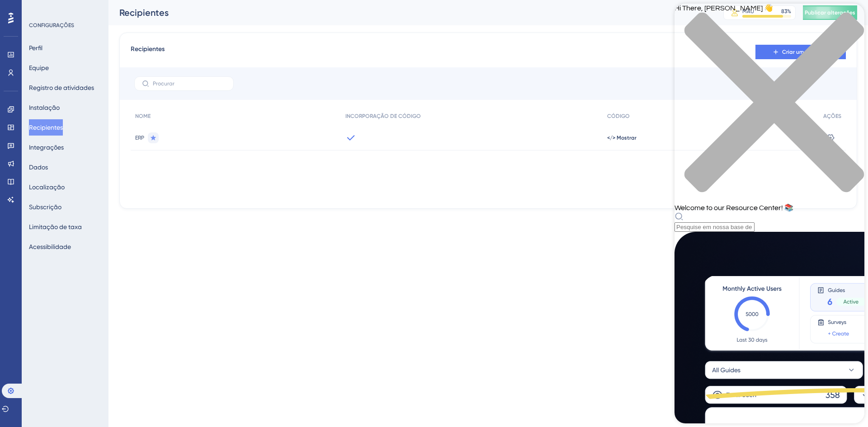 This screenshot has width=868, height=427. What do you see at coordinates (38, 167) in the screenshot?
I see `font: Dados` at bounding box center [38, 167].